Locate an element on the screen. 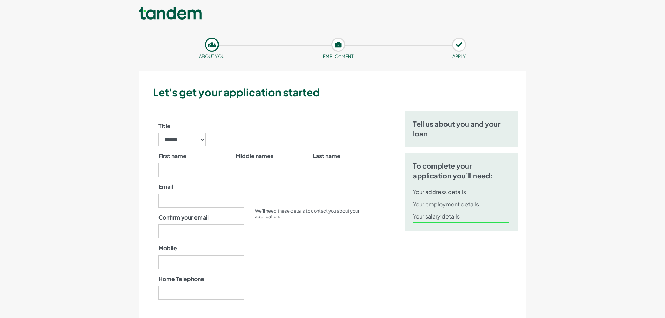 The height and width of the screenshot is (318, 665). small: APPLY is located at coordinates (459, 56).